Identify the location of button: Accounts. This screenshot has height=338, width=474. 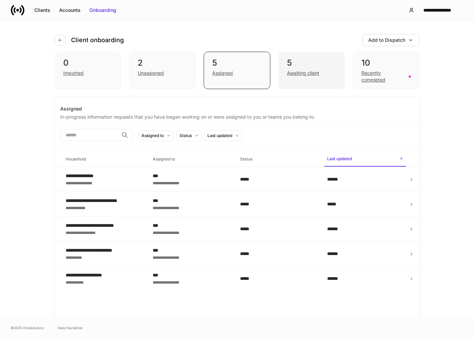
(70, 10).